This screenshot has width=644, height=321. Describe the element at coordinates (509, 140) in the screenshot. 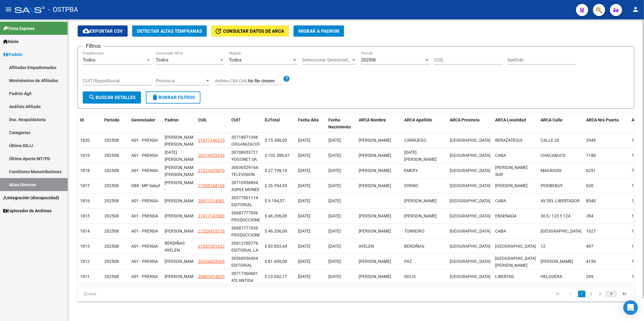

I see `span: BERAZATEGUI` at that location.